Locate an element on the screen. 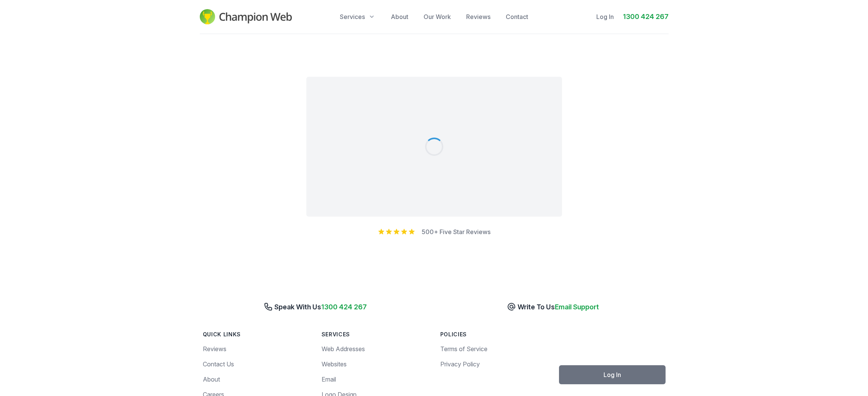 This screenshot has height=396, width=868. a: Privacy Policy is located at coordinates (460, 364).